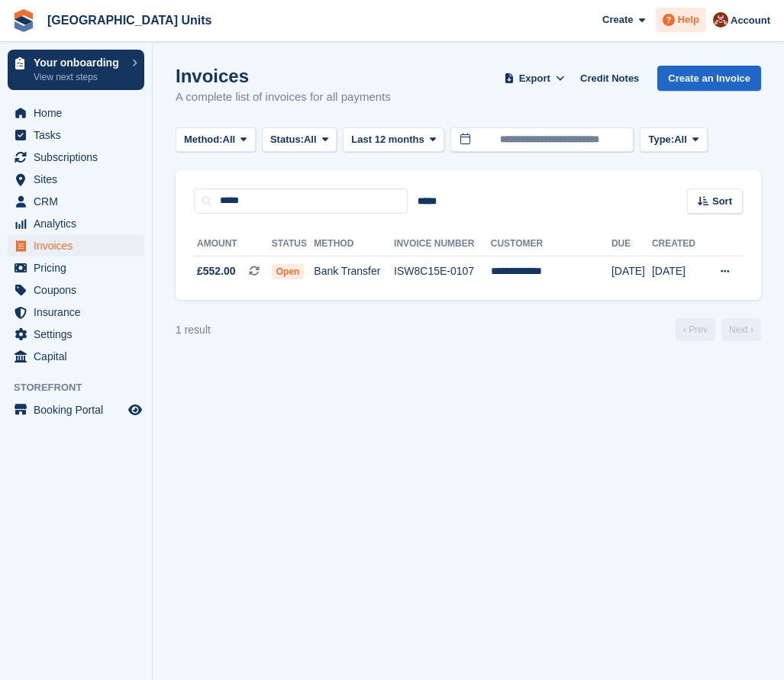  Describe the element at coordinates (80, 223) in the screenshot. I see `span: Analytics` at that location.